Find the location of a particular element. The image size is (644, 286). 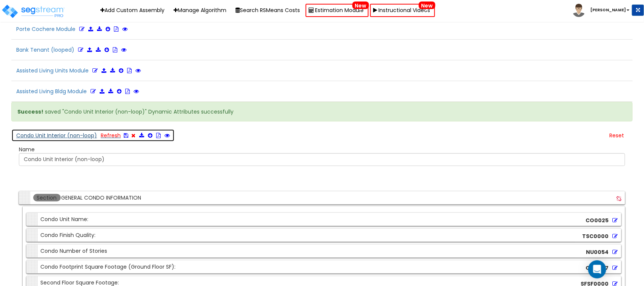

strong: Success! is located at coordinates (30, 112).